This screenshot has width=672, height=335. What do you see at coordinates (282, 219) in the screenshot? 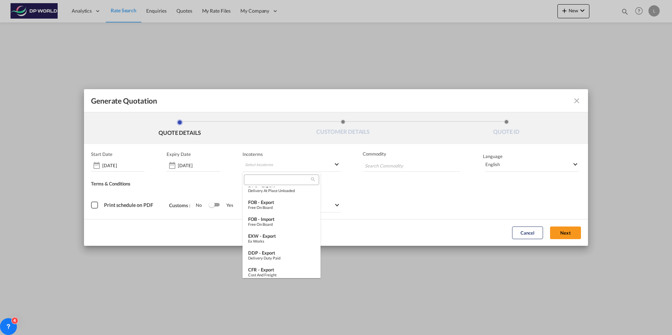
I see `div: FOB - import` at bounding box center [282, 219].